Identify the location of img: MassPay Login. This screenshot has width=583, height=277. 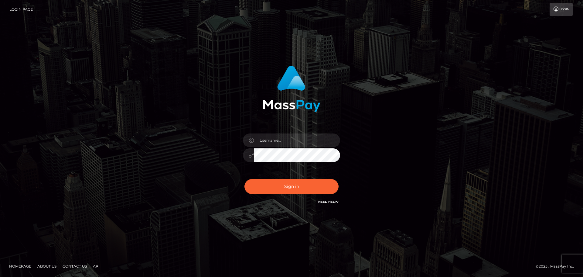
(292, 89).